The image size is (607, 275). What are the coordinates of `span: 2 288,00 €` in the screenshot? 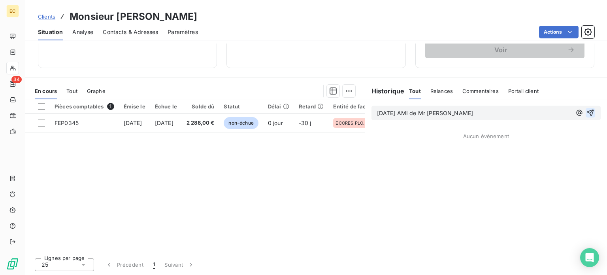 It's located at (200, 123).